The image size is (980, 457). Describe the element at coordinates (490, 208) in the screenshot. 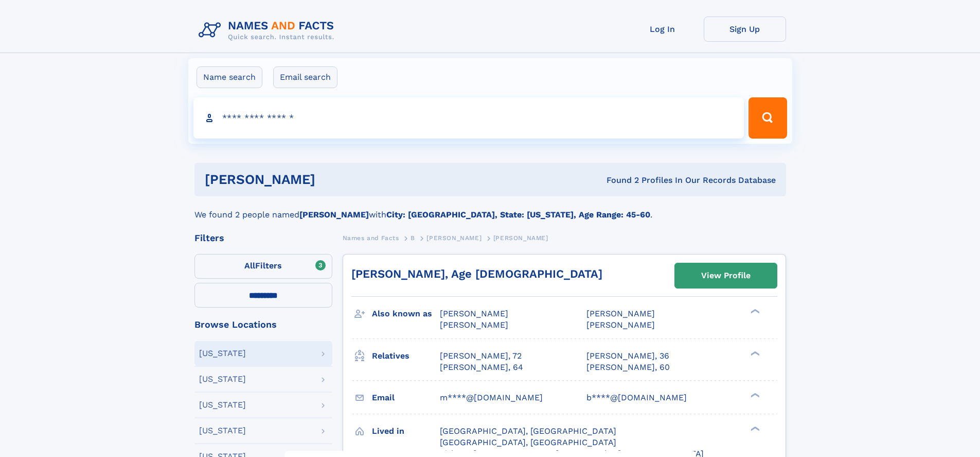

I see `div: We found 2 people named with .` at that location.